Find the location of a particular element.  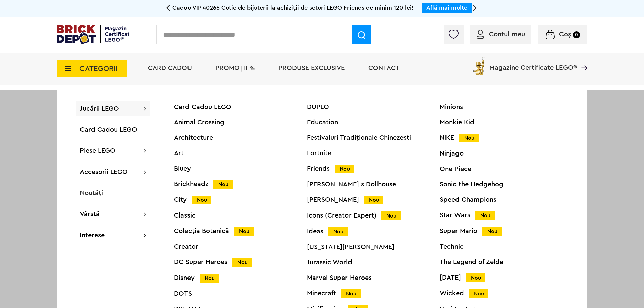

small: 0 is located at coordinates (576, 34).